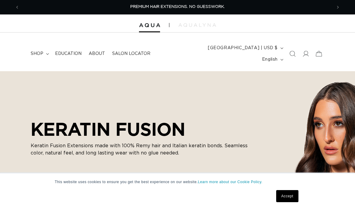 The height and width of the screenshot is (210, 355). What do you see at coordinates (131, 54) in the screenshot?
I see `a: Salon Locator` at bounding box center [131, 54].